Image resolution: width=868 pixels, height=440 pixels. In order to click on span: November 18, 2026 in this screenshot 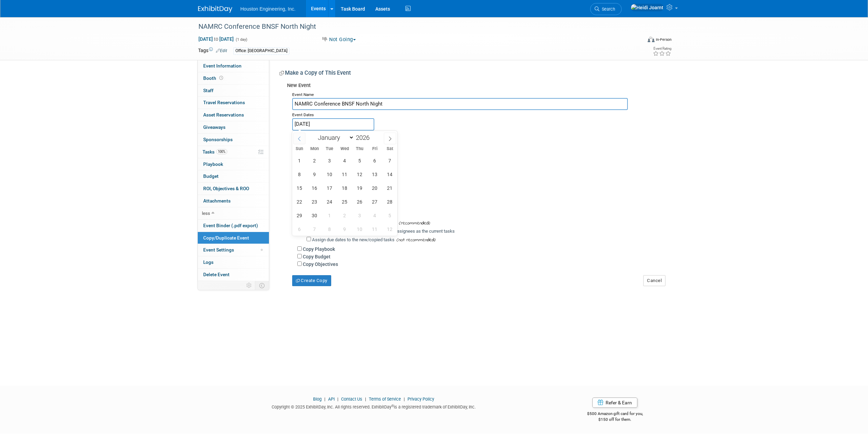, I will do `click(345, 188)`.